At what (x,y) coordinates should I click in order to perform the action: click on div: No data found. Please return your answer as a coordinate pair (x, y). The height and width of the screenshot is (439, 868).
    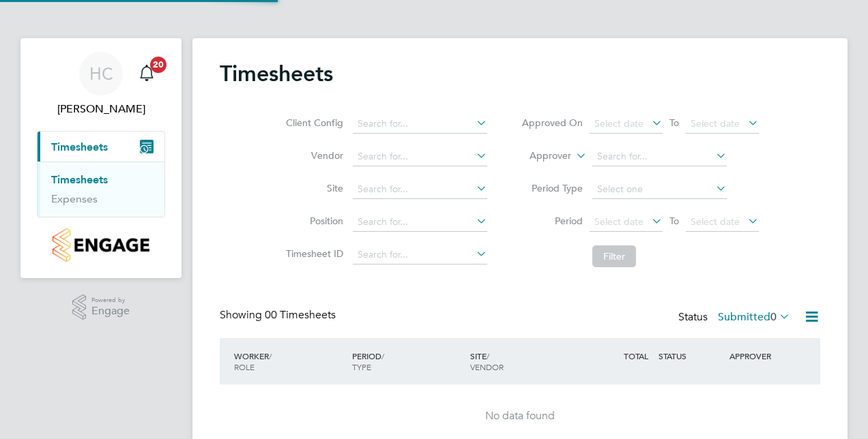
    Looking at the image, I should click on (520, 416).